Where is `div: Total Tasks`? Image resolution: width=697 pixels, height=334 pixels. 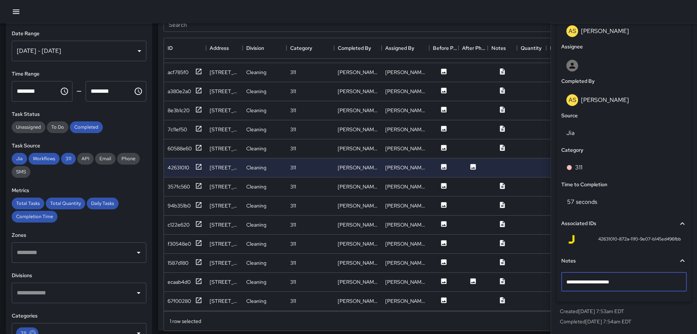
div: Total Tasks is located at coordinates (28, 203).